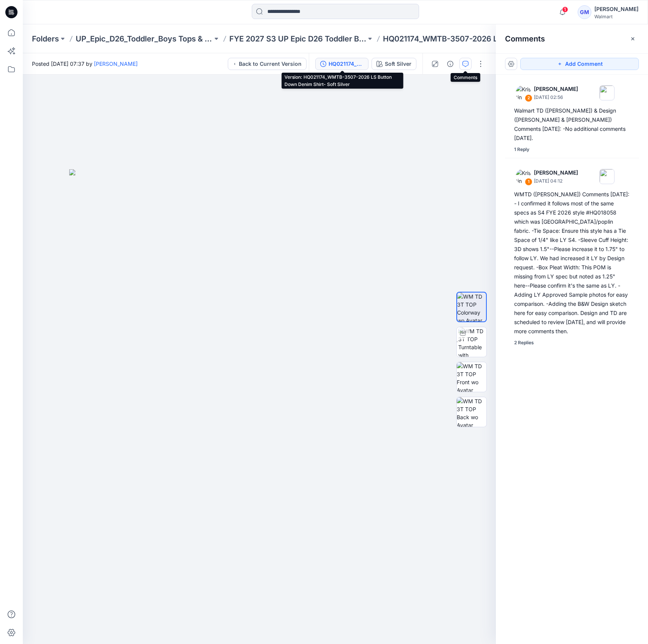  I want to click on div: Walmart, so click(617, 16).